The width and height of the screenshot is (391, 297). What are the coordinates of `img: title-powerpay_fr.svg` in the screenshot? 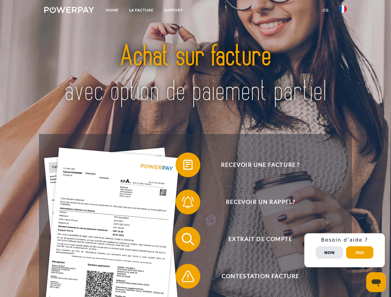 It's located at (195, 74).